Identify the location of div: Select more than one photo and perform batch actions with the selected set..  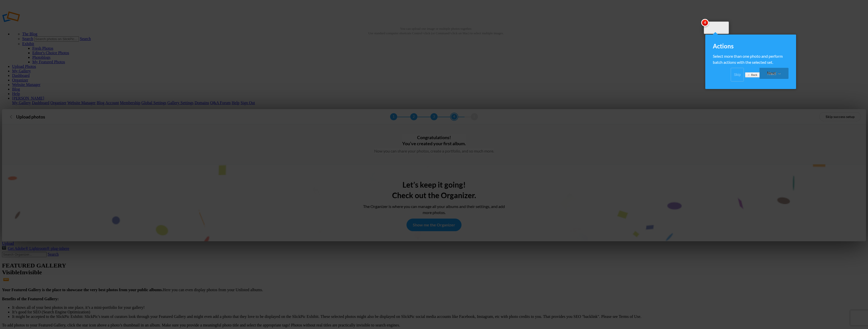
(750, 60).